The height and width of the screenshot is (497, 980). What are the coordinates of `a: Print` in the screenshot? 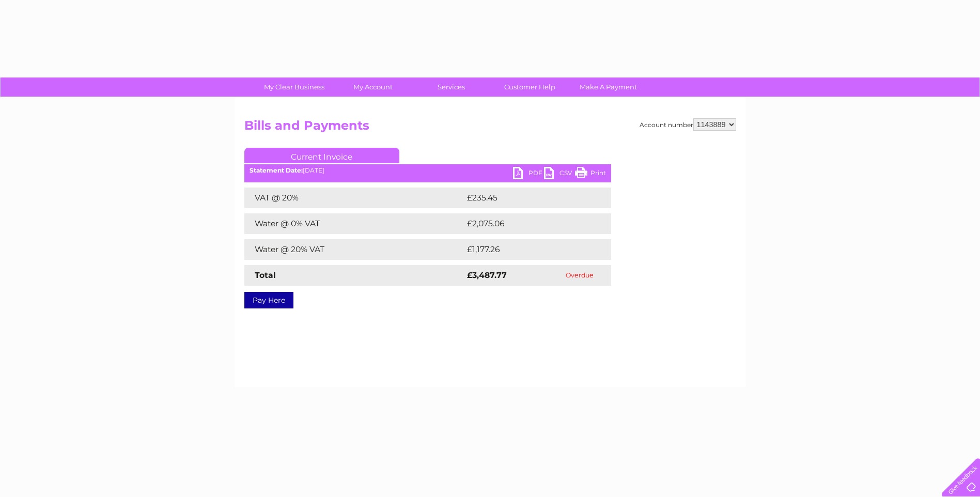 It's located at (591, 174).